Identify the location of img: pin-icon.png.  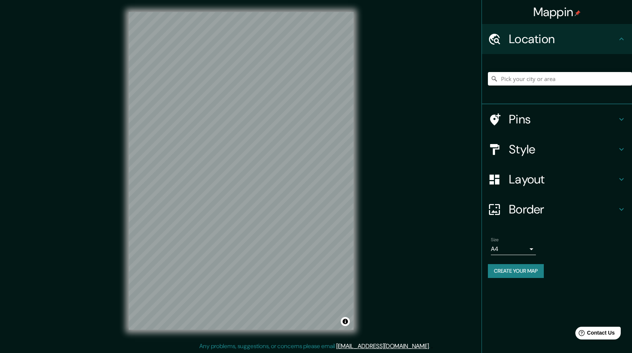
(578, 13).